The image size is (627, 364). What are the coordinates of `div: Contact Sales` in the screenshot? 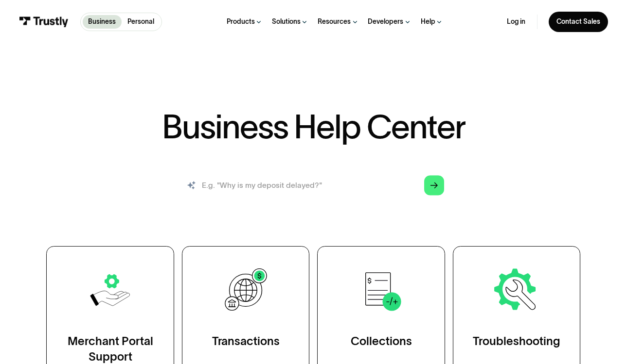 It's located at (578, 22).